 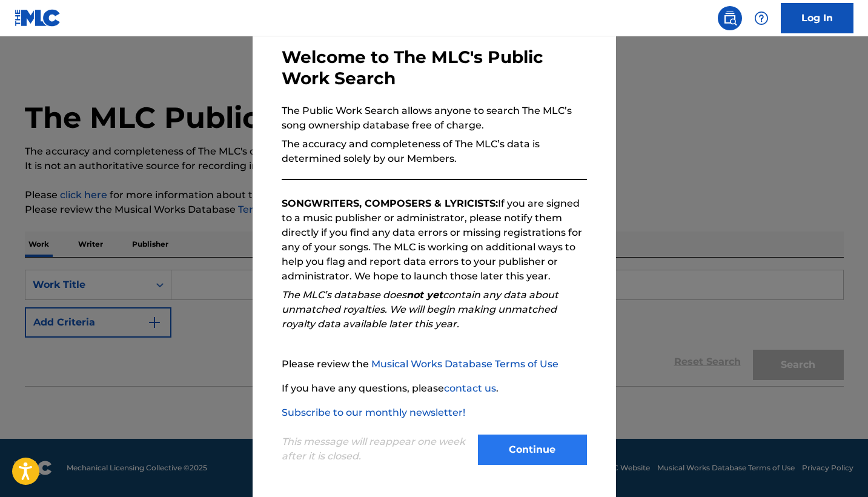 I want to click on p: The Public Work Search allows anyone to search The MLC’s song ownership database free of charge., so click(x=434, y=118).